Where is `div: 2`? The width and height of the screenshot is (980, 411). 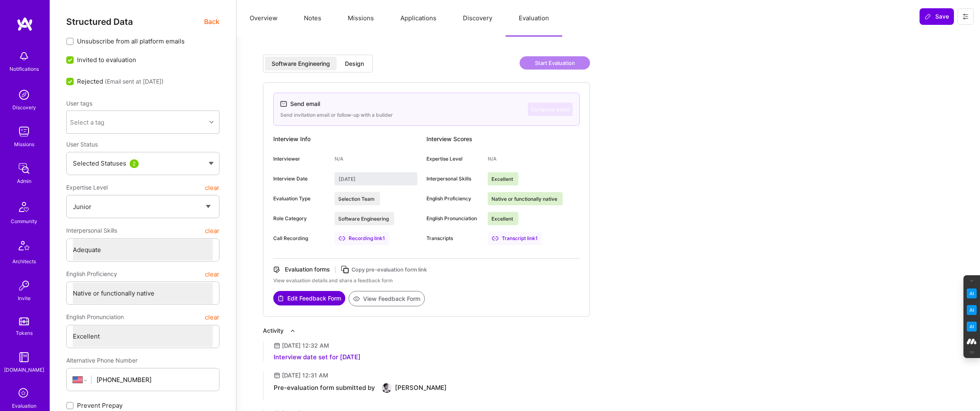
div: 2 is located at coordinates (134, 164).